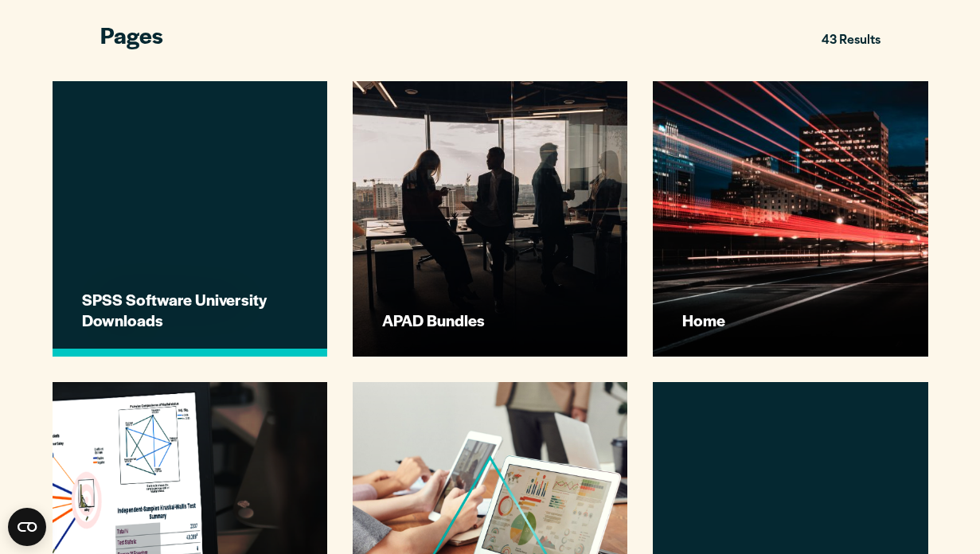 The image size is (980, 554). Describe the element at coordinates (190, 218) in the screenshot. I see `a: SPSS Software University Downloads` at that location.